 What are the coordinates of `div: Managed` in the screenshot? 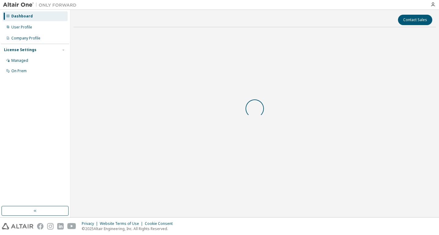 It's located at (20, 61).